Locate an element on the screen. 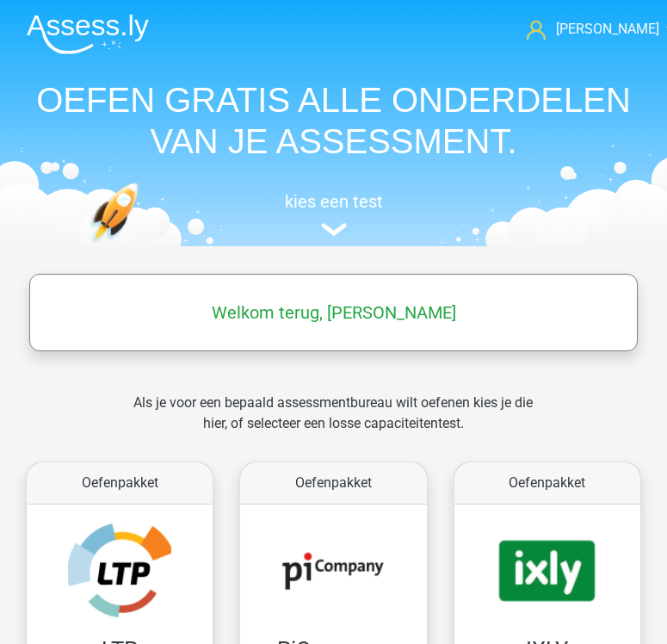 The height and width of the screenshot is (644, 667). img: Assessly is located at coordinates (88, 34).